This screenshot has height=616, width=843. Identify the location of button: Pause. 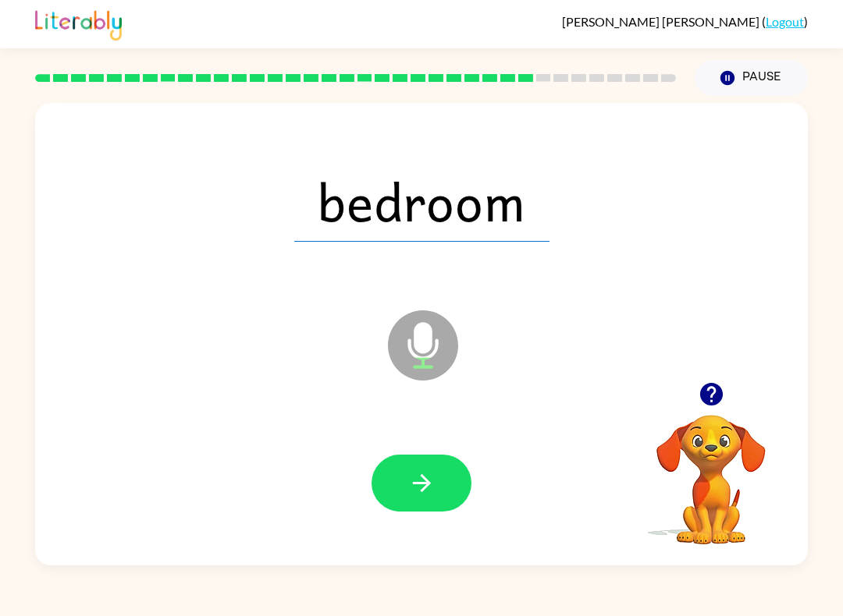
(751, 78).